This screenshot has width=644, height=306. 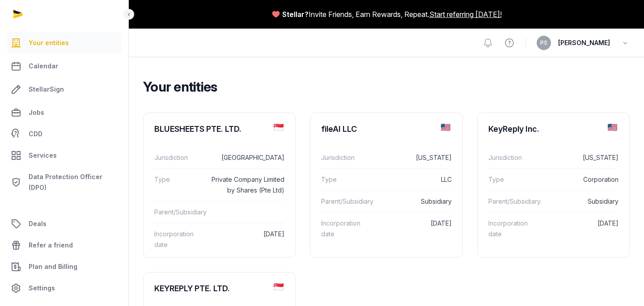 What do you see at coordinates (581, 180) in the screenshot?
I see `dd: Corporation` at bounding box center [581, 180].